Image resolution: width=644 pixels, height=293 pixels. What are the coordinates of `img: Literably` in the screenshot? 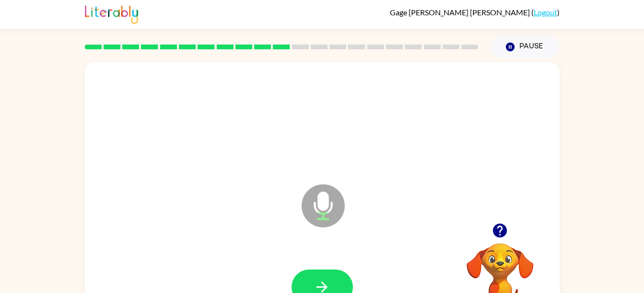 It's located at (111, 13).